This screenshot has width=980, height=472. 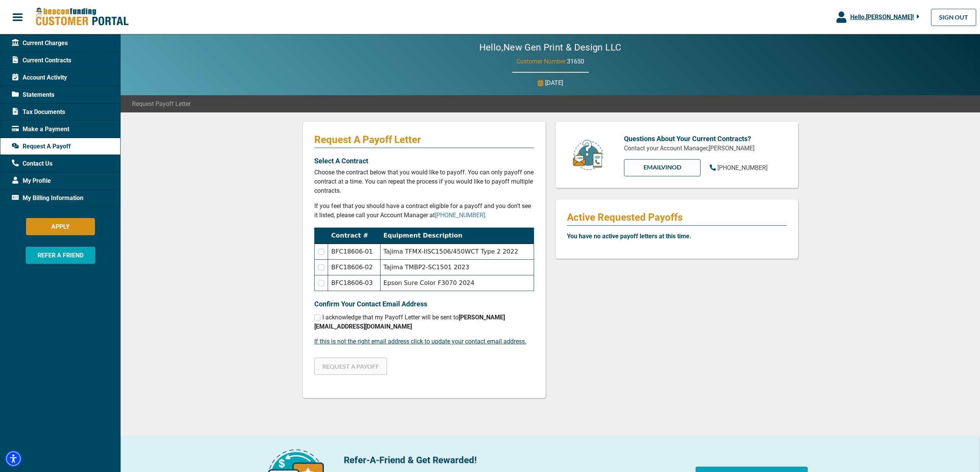 I want to click on p: Questions About Your Current Contracts?, so click(x=705, y=138).